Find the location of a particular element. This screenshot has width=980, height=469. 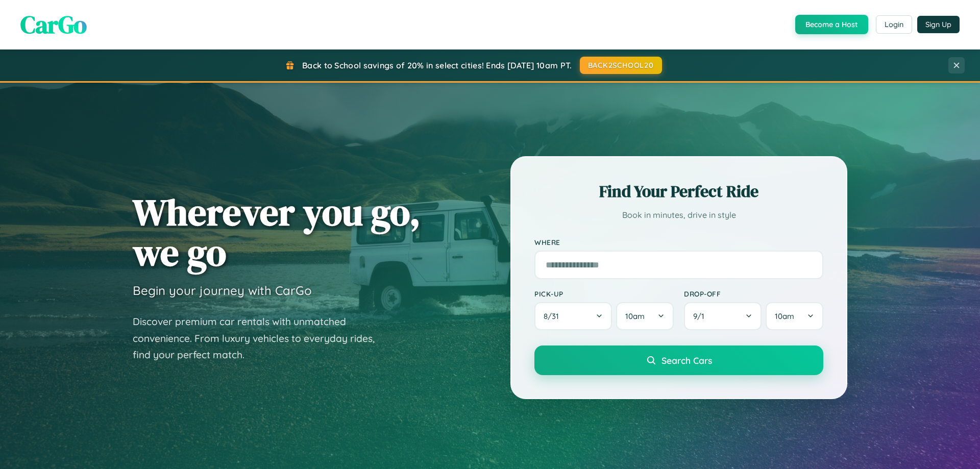

button: Sign Up is located at coordinates (938, 24).